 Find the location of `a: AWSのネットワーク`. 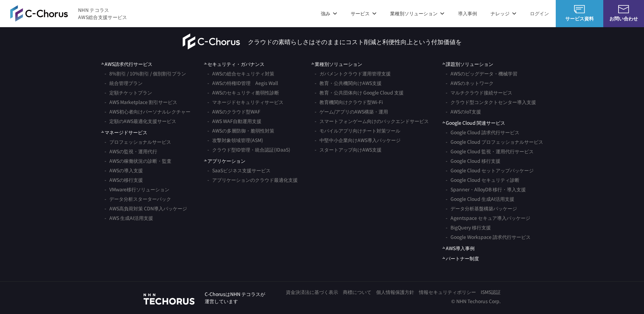

a: AWSのネットワーク is located at coordinates (470, 83).